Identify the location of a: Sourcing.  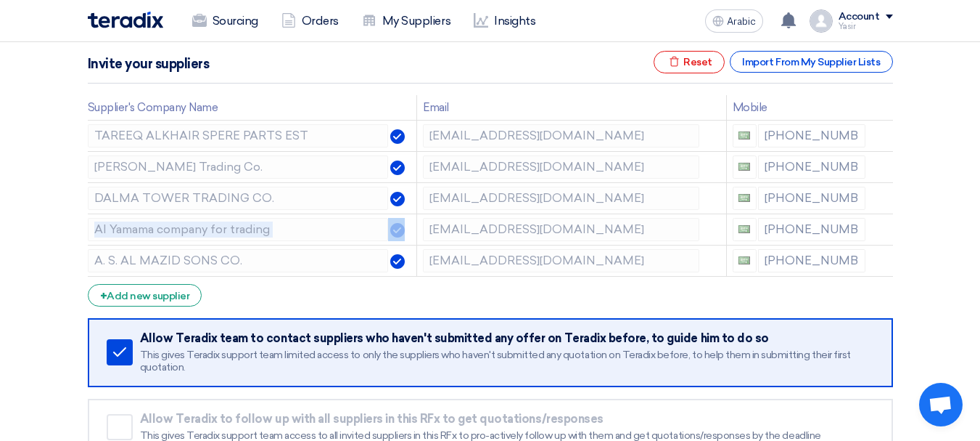
(225, 21).